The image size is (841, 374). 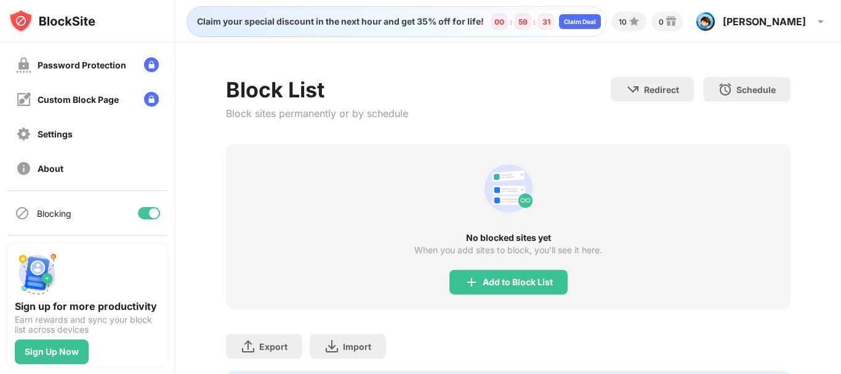 What do you see at coordinates (756, 89) in the screenshot?
I see `div: Schedule` at bounding box center [756, 89].